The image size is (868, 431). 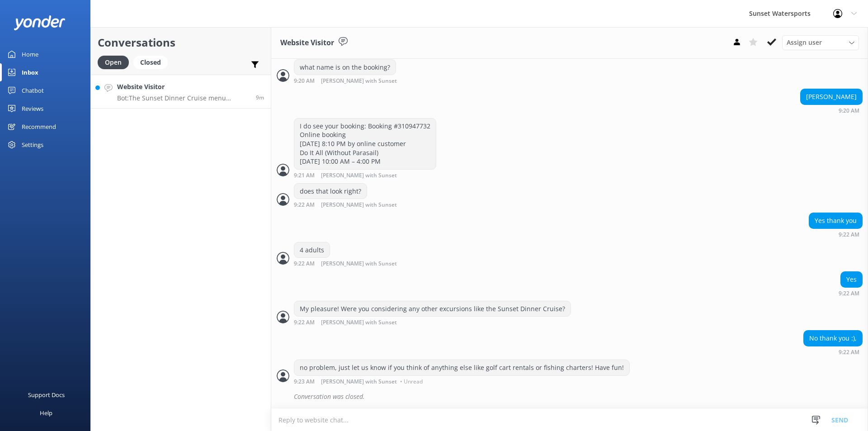 What do you see at coordinates (835, 220) in the screenshot?
I see `div: Yes thank you` at bounding box center [835, 220].